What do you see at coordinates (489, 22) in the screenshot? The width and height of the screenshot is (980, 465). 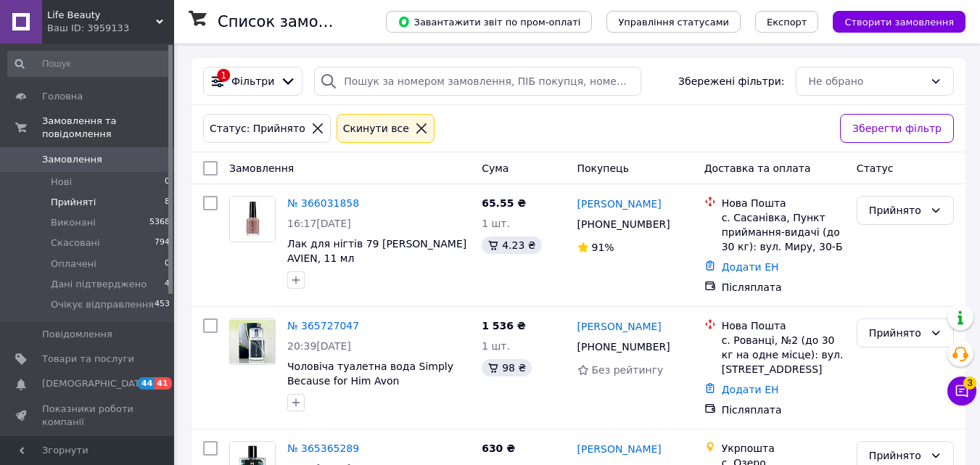 I see `button: Завантажити звіт по пром-оплаті` at bounding box center [489, 22].